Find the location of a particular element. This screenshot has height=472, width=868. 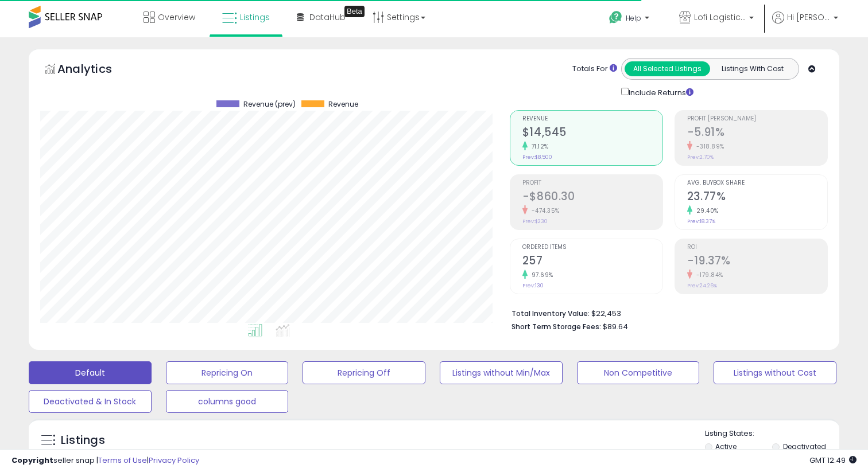

h2: 257 is located at coordinates (592, 262).